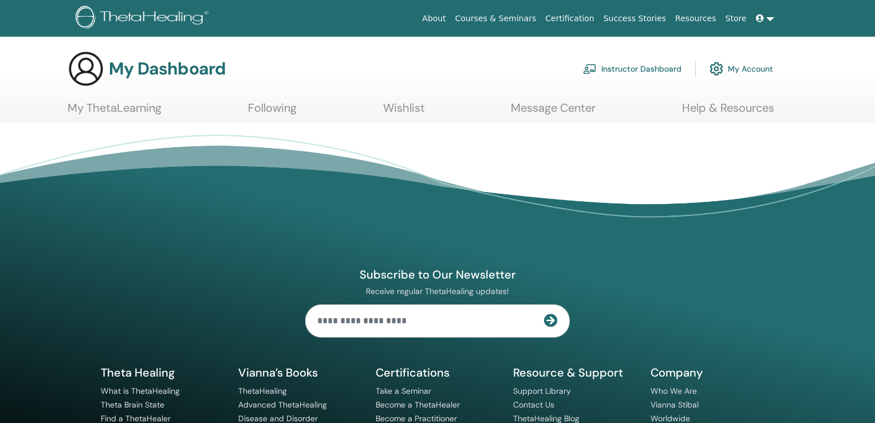 Image resolution: width=875 pixels, height=423 pixels. Describe the element at coordinates (437, 274) in the screenshot. I see `h4: Subscribe to Our Newsletter` at that location.